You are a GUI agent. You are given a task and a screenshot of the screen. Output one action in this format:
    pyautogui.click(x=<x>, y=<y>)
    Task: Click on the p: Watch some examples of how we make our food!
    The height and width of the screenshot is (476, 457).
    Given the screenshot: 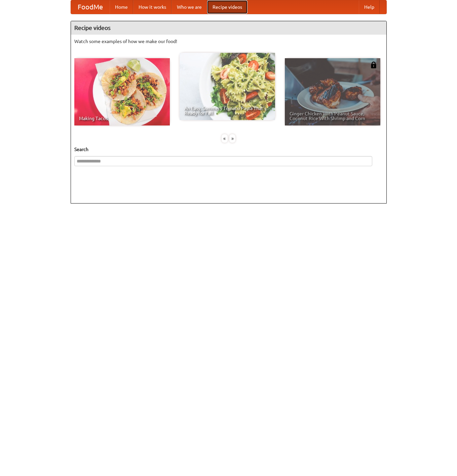 What is the action you would take?
    pyautogui.click(x=229, y=41)
    